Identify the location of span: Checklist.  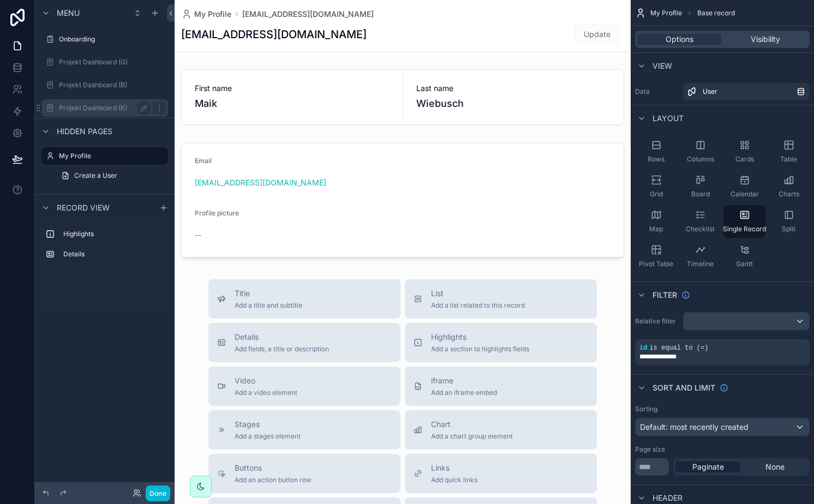
(700, 229).